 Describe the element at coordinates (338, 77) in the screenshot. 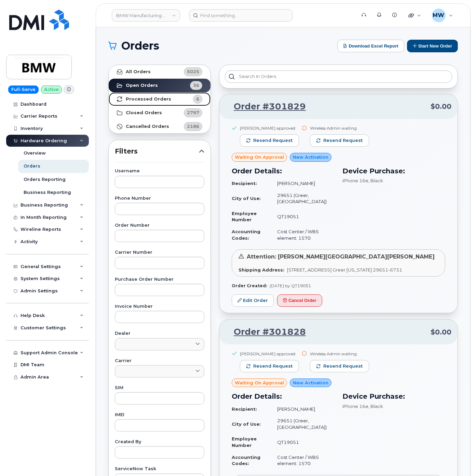

I see `input: Search in orders` at that location.